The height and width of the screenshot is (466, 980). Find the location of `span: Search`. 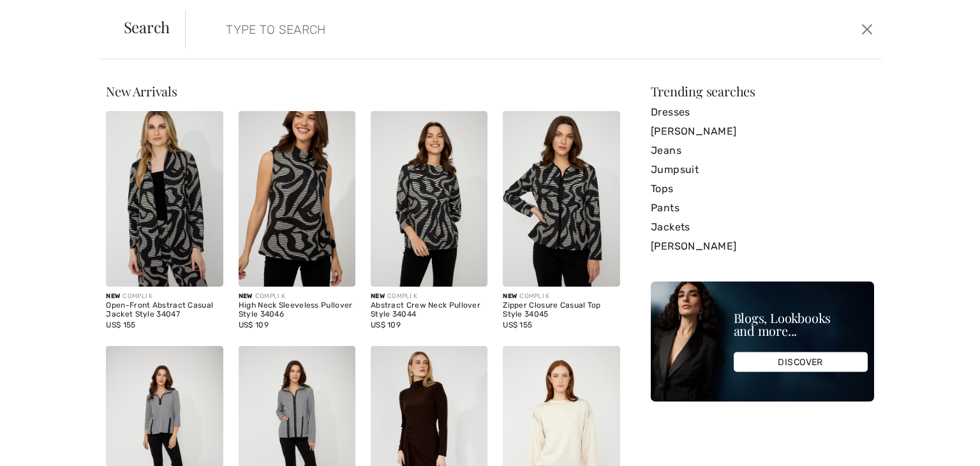

span: Search is located at coordinates (146, 26).